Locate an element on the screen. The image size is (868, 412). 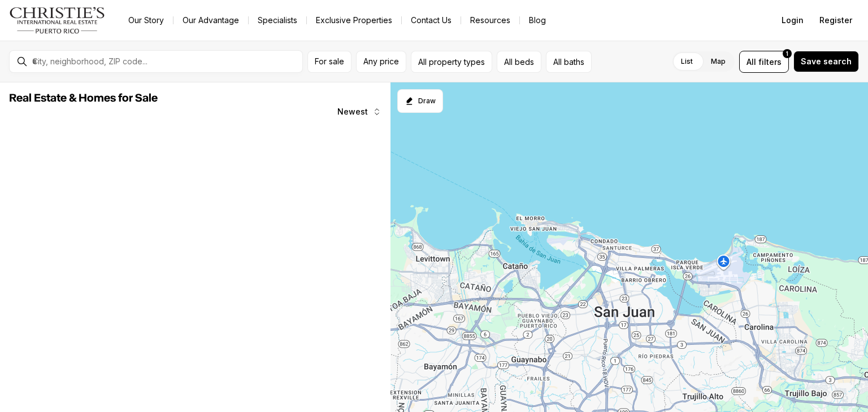
button: Save search is located at coordinates (826, 62).